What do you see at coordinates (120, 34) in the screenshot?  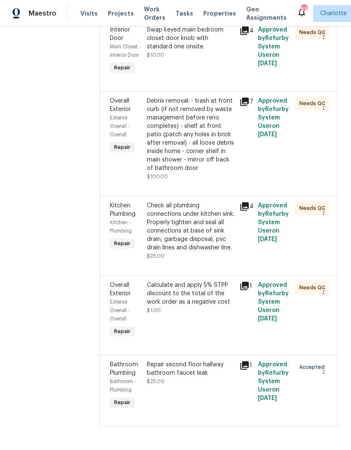 I see `span: Interior Door` at bounding box center [120, 34].